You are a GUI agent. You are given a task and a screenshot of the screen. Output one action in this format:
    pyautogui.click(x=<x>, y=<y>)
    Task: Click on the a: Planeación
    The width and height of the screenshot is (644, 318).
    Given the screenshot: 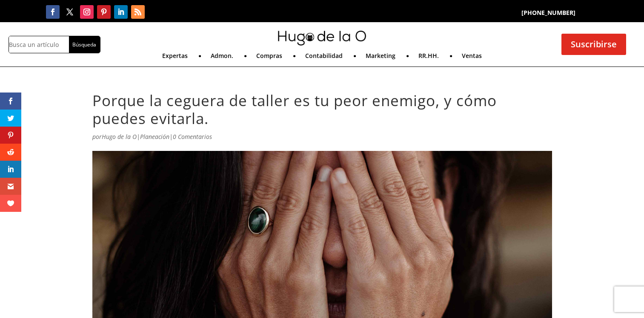 What is the action you would take?
    pyautogui.click(x=154, y=137)
    